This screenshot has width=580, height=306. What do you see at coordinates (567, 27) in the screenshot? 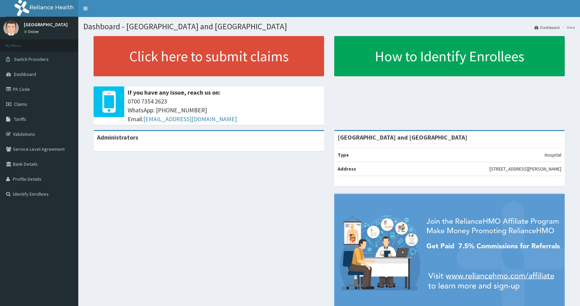
I see `li: Here` at bounding box center [567, 27].